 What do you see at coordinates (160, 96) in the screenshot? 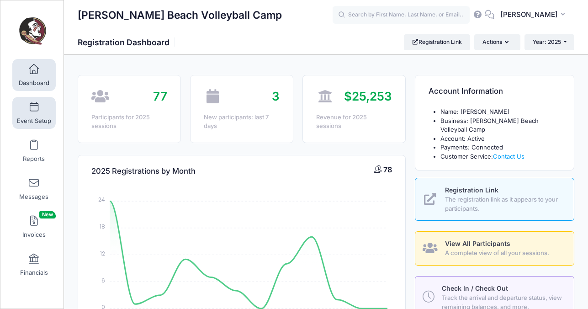
I see `span: 77` at bounding box center [160, 96].